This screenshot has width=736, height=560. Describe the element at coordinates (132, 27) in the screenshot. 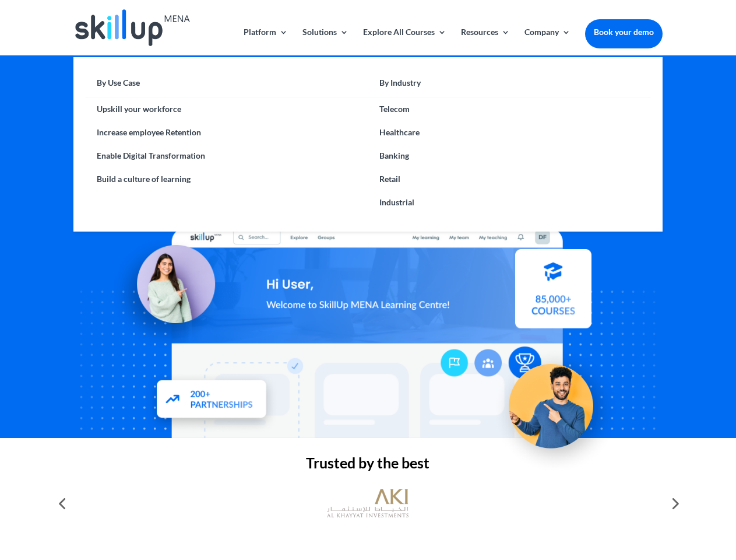

I see `img: Skillup Mena` at that location.